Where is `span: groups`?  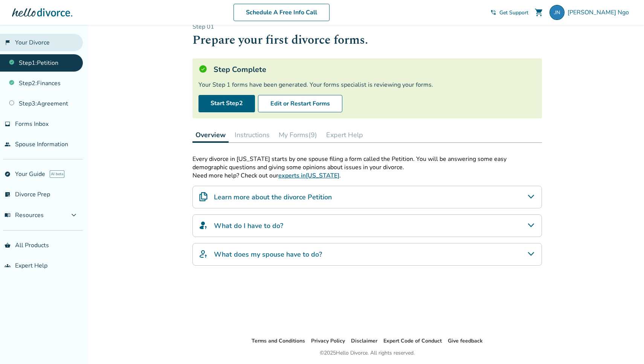 span: groups is located at coordinates (8, 266).